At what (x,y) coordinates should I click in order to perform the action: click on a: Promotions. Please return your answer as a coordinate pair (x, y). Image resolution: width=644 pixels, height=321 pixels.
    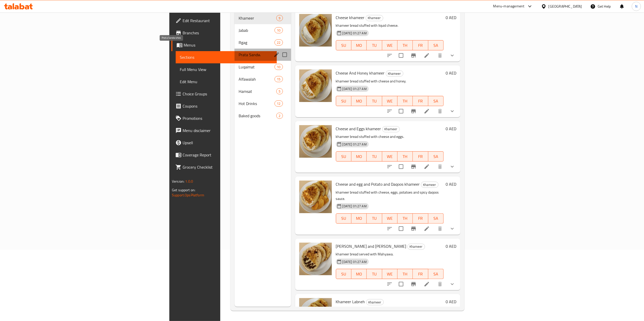
    Looking at the image, I should click on (224, 119).